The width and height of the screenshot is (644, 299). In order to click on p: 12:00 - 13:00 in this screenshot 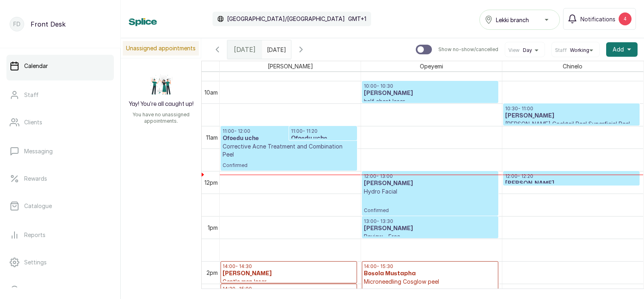, I will do `click(430, 177)`.